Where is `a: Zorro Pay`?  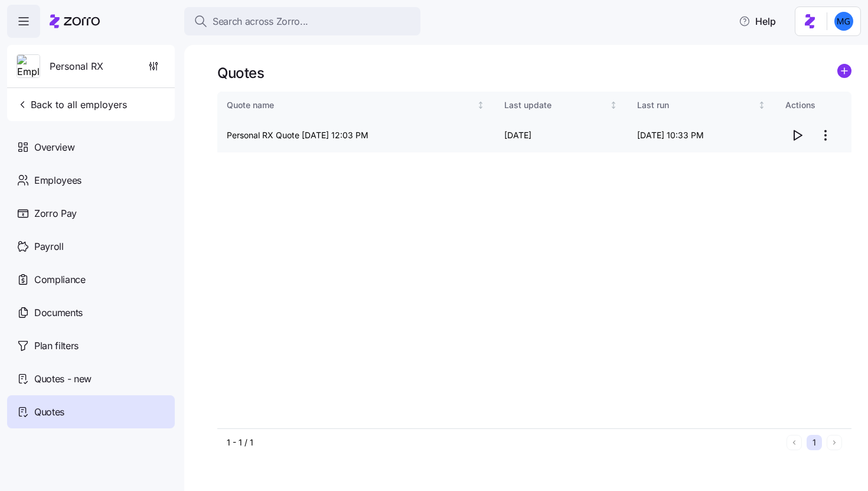
a: Zorro Pay is located at coordinates (91, 213).